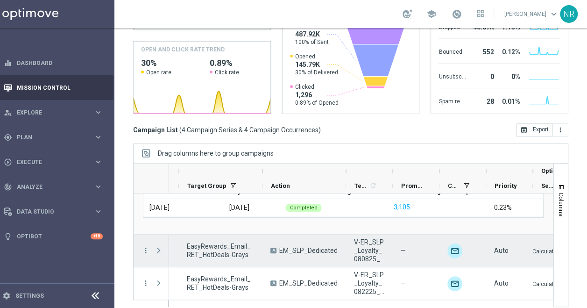  Describe the element at coordinates (53, 137) in the screenshot. I see `div: gps_fixed Plan keyboard_arrow_right` at that location.